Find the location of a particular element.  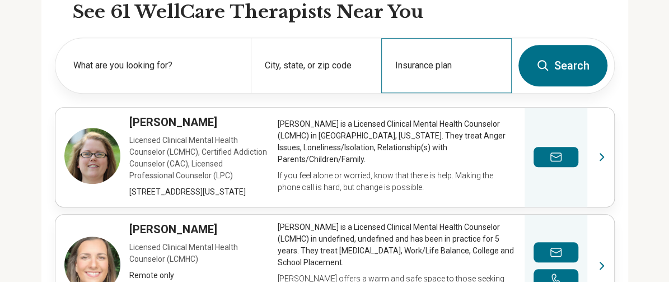

h2: See 61 WellCare Therapists Near You is located at coordinates (344, 12).